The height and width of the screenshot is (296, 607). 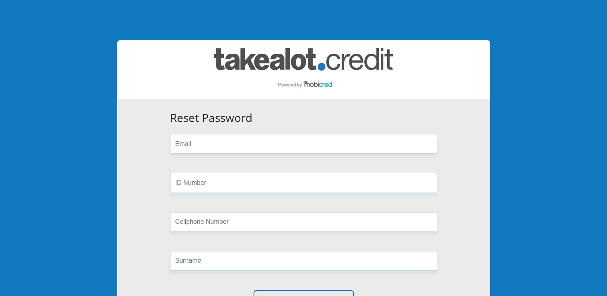 What do you see at coordinates (304, 144) in the screenshot?
I see `input: Email` at bounding box center [304, 144].